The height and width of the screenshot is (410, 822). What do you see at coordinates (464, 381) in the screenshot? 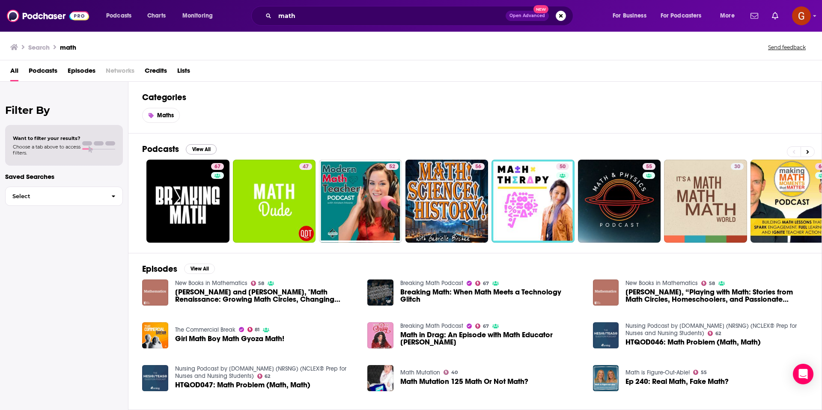
I see `span: Math Mutation 125 Math Or Not Math?` at bounding box center [464, 381].